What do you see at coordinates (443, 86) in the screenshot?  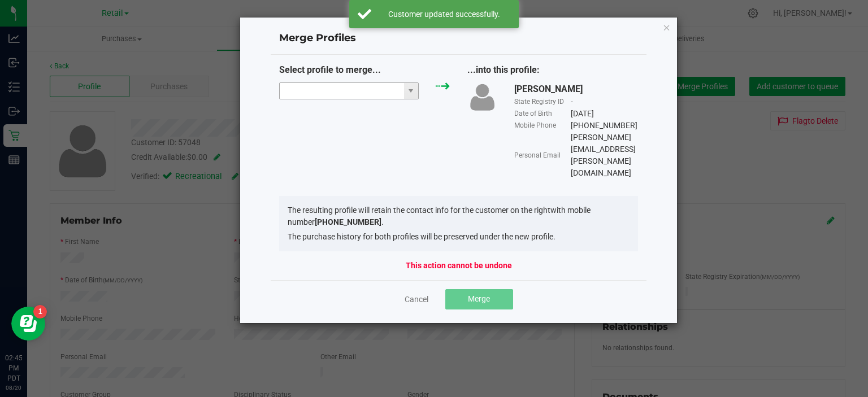 I see `img: green_arrow.svg` at bounding box center [443, 86].